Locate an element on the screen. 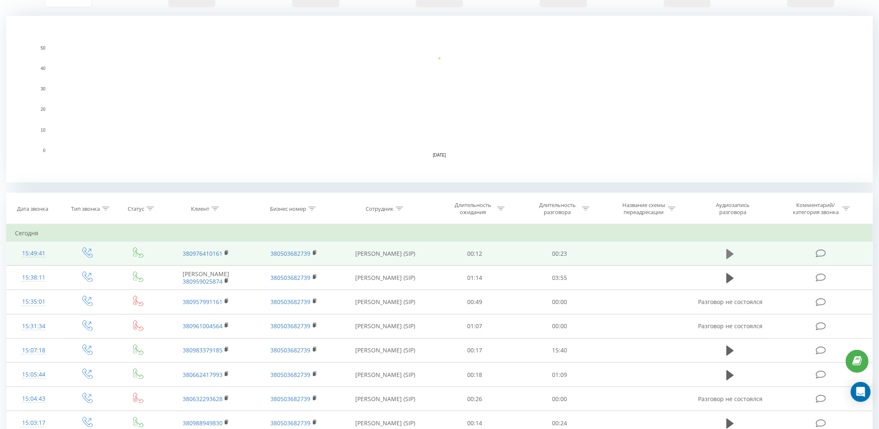 The height and width of the screenshot is (429, 879). div: Open Intercom Messenger is located at coordinates (861, 392).